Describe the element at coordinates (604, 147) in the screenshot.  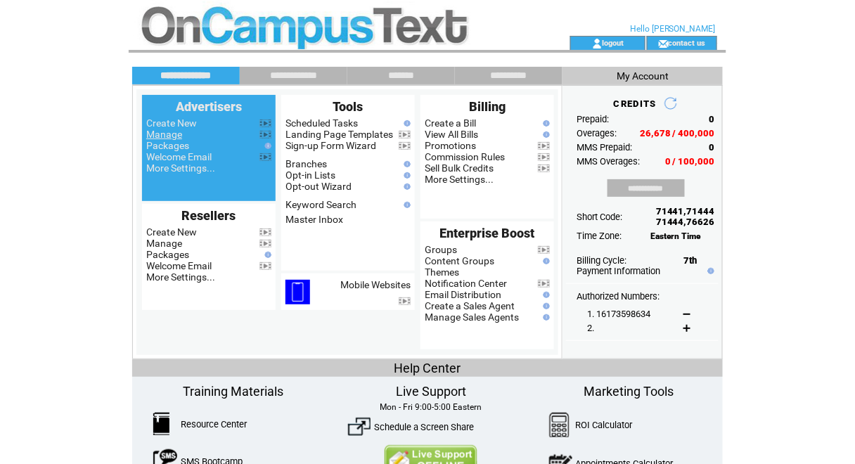
I see `span: MMS Prepaid:` at that location.